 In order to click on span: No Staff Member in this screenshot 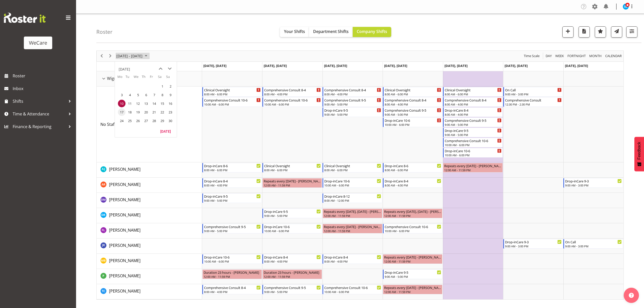, I will do `click(117, 124)`.